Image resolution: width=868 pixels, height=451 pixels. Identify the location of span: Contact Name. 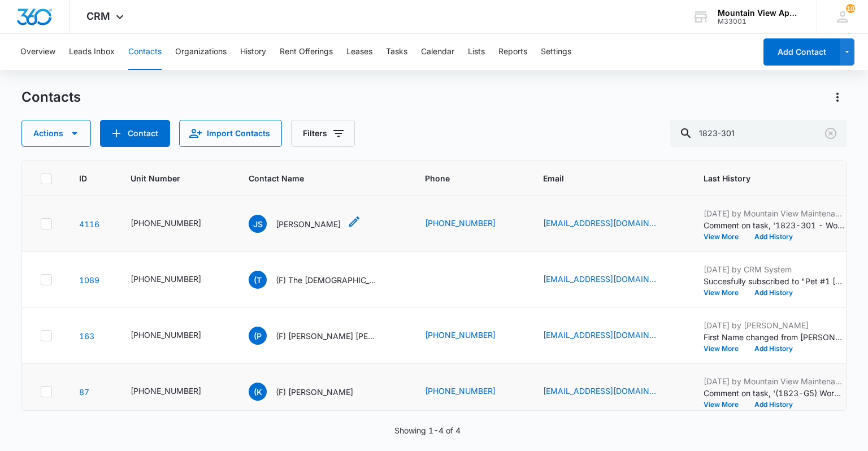
(315, 178).